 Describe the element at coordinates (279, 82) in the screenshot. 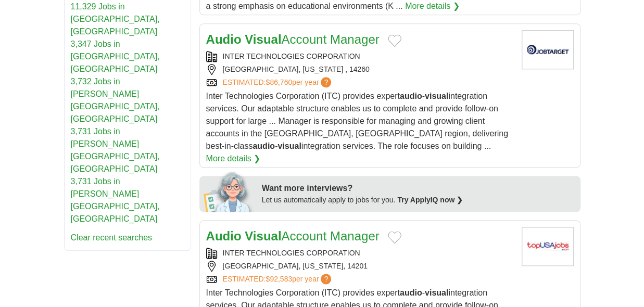

I see `span: $86,760` at that location.